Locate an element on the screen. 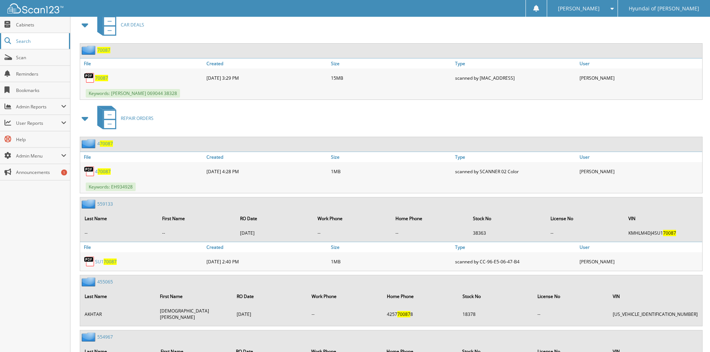 The image size is (710, 352). div: scanned by CC-96-E5-06-47-B4 is located at coordinates (515, 262).